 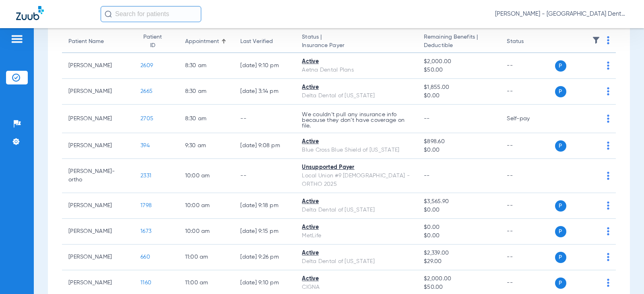 I want to click on td: 9:30 AM, so click(x=207, y=146).